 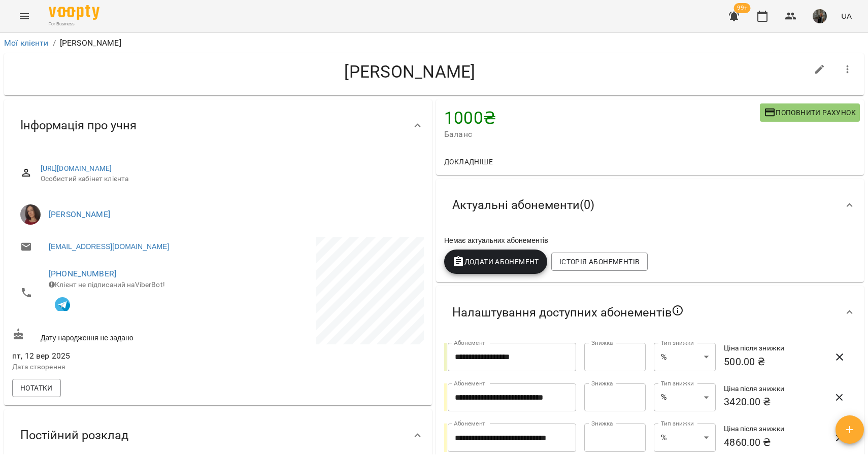 I want to click on button: Історія абонементів, so click(x=599, y=262).